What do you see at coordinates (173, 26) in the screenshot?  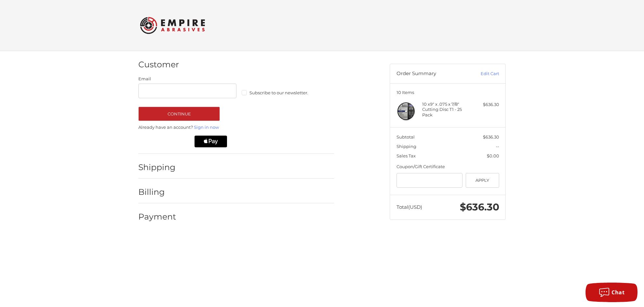 I see `img: Empire Abrasives` at bounding box center [173, 26].